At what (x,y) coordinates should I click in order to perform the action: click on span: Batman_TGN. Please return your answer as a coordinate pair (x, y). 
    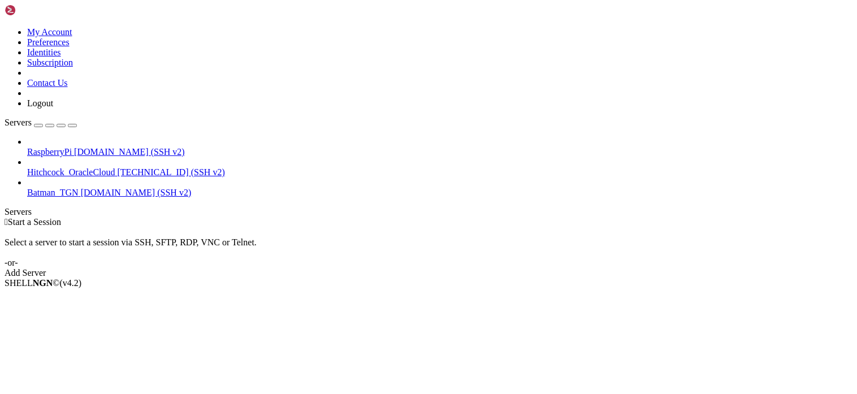
    Looking at the image, I should click on (53, 192).